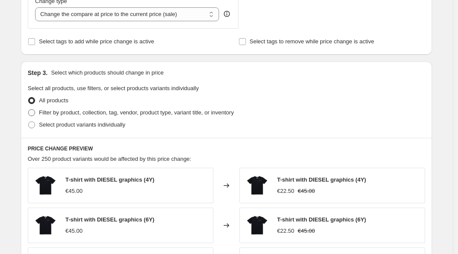 Image resolution: width=458 pixels, height=254 pixels. Describe the element at coordinates (97, 41) in the screenshot. I see `span: Select tags to add while price change is active` at that location.